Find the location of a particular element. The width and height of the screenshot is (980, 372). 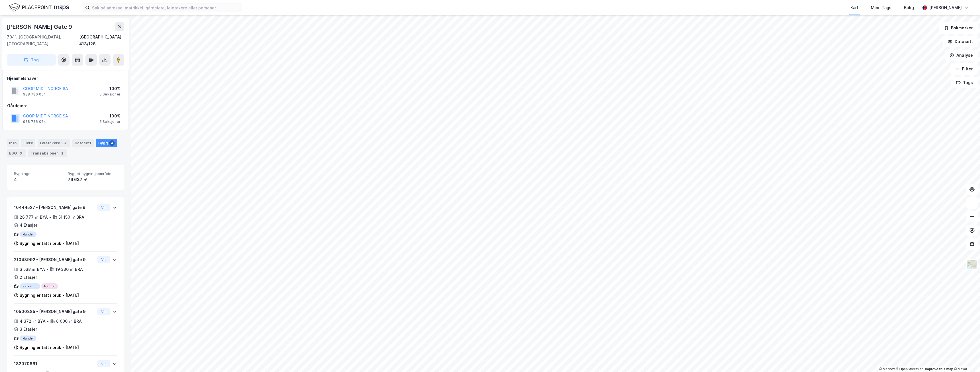

button: Analyse is located at coordinates (961, 55).